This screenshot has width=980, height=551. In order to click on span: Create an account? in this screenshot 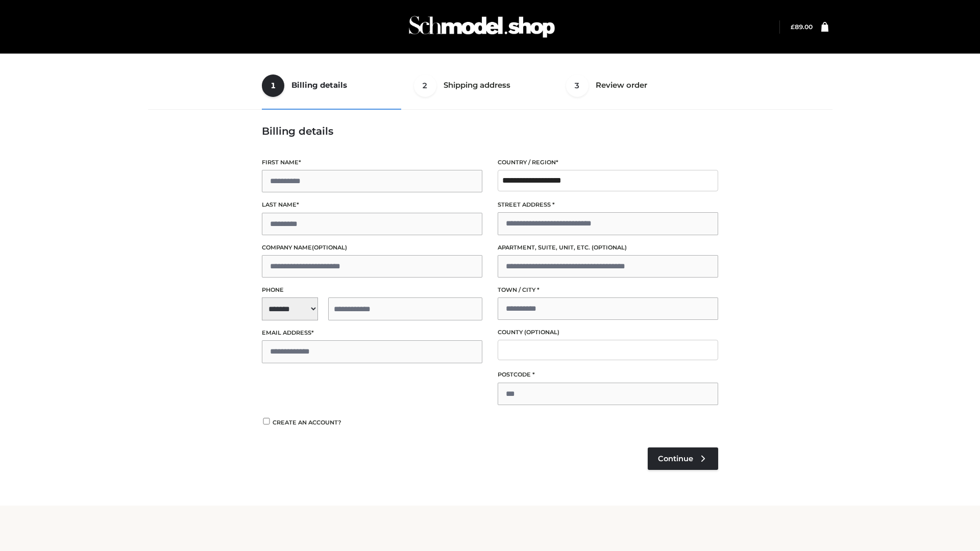, I will do `click(307, 422)`.